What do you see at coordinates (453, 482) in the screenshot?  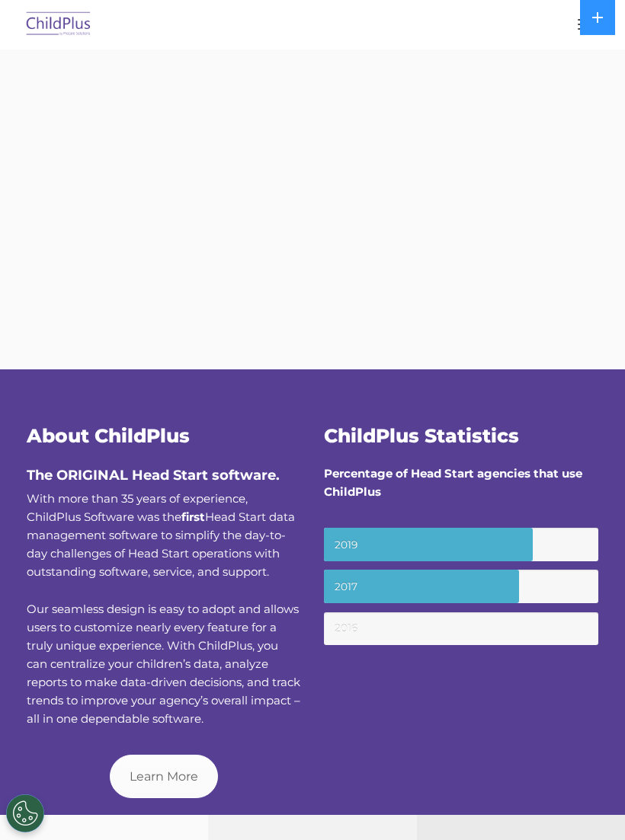 I see `strong: Percentage of Head Start agencies that use ChildPlus` at bounding box center [453, 482].